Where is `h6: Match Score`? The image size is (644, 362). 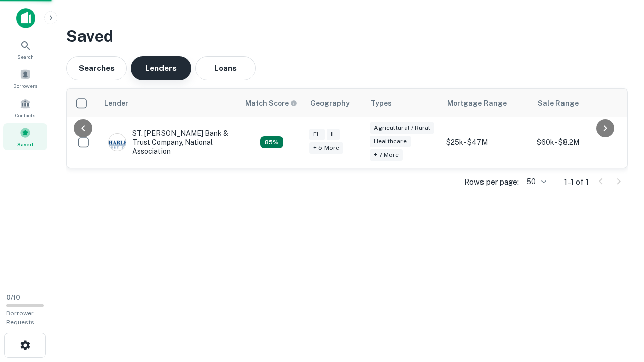
h6: Match Score is located at coordinates (270, 103).